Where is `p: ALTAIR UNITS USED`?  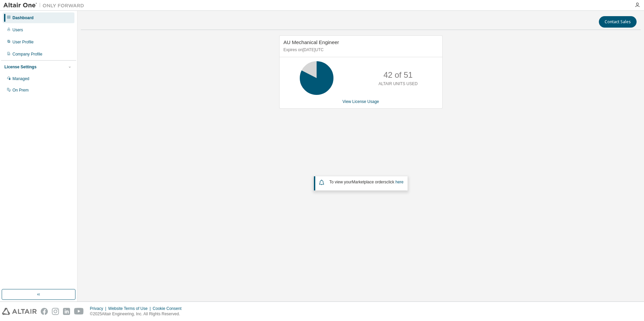
p: ALTAIR UNITS USED is located at coordinates (398, 84).